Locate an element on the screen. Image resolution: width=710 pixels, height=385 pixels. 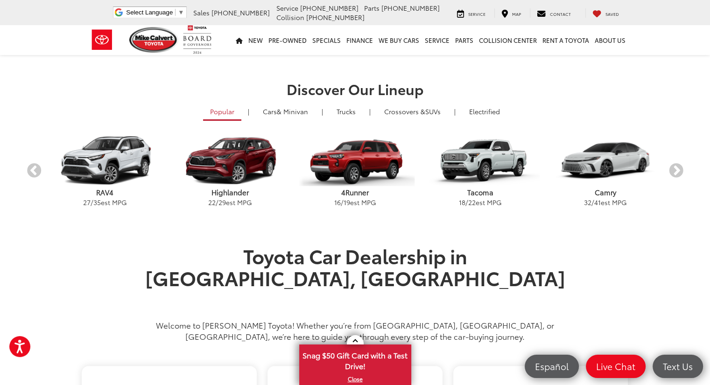
p: 4Runner is located at coordinates (355, 192).